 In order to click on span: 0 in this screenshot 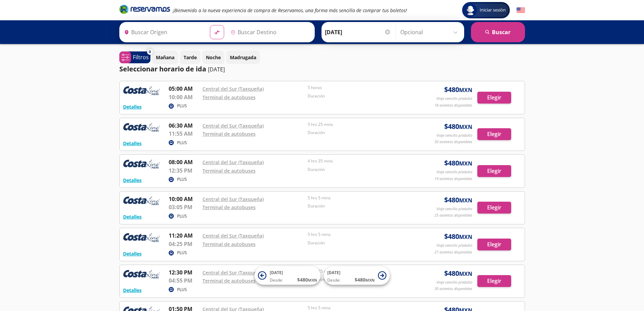, I will do `click(149, 52)`.